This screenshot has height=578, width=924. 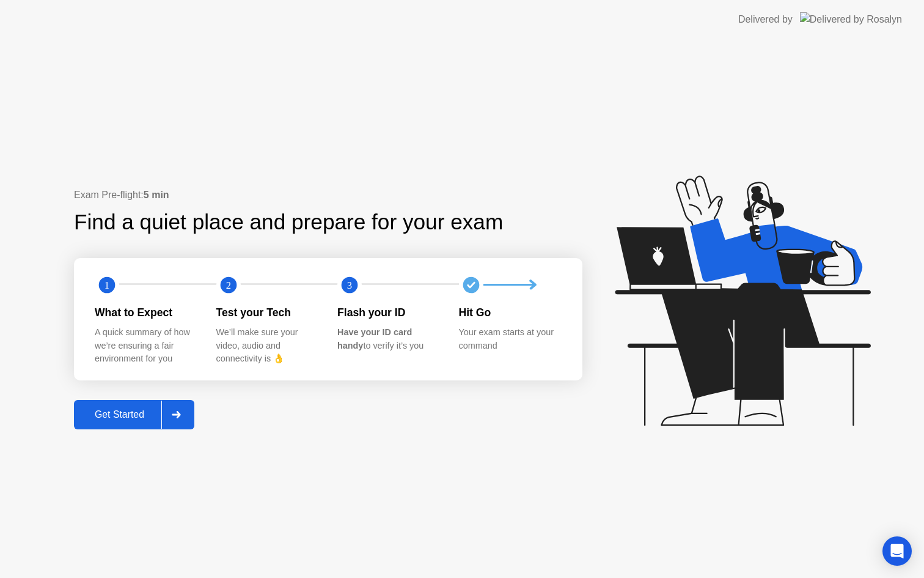 I want to click on text: 1, so click(x=107, y=285).